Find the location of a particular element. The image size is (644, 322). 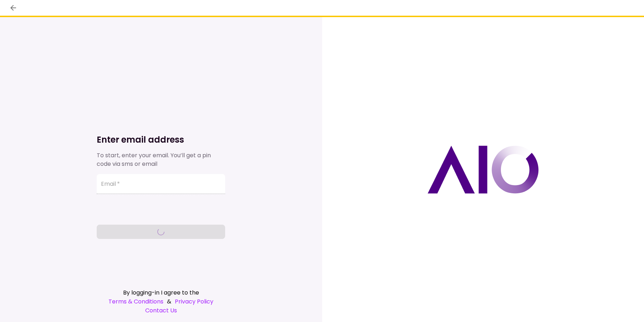

div: By logging-in I agree to the is located at coordinates (161, 292).